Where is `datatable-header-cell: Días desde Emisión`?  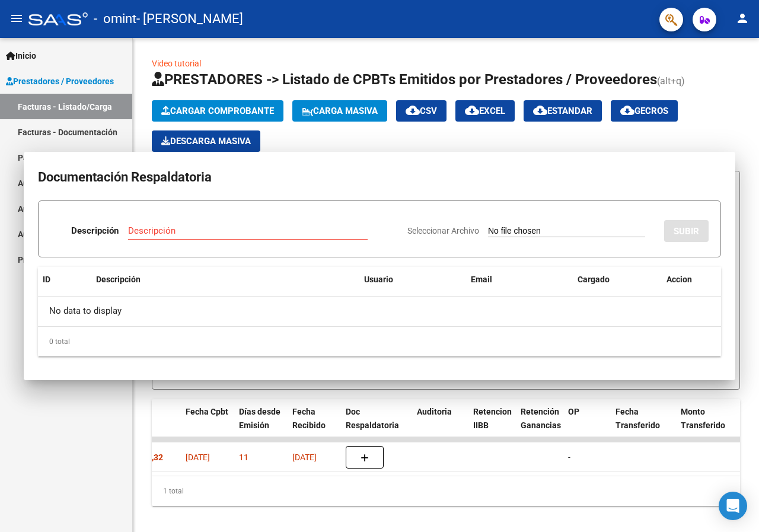 datatable-header-cell: Días desde Emisión is located at coordinates (261, 425).